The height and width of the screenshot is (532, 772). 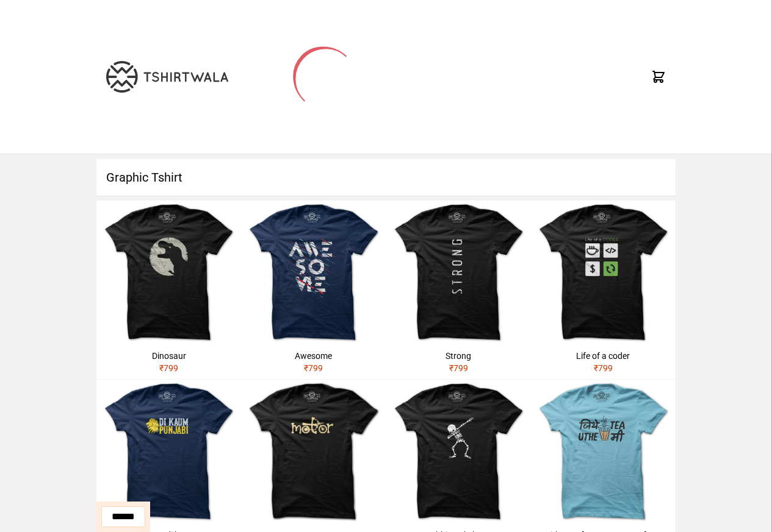 What do you see at coordinates (458, 289) in the screenshot?
I see `a: Strong₹799` at bounding box center [458, 289].